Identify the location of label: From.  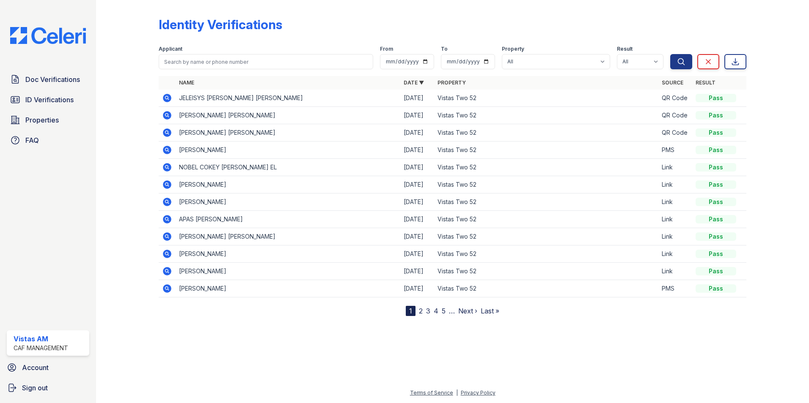
(386, 49).